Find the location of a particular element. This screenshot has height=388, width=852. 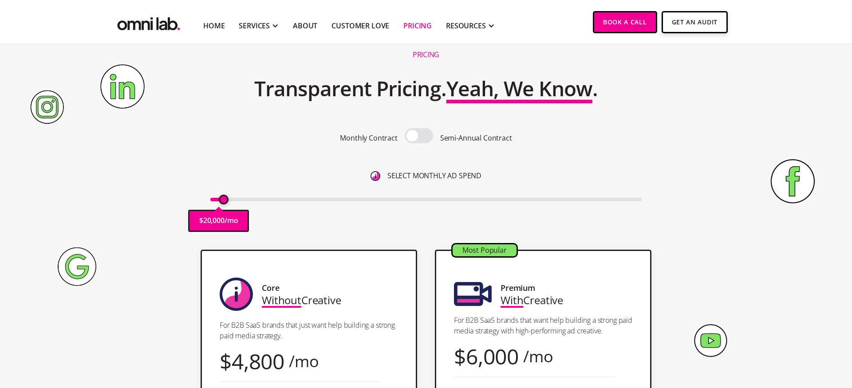

div: Chat Widget is located at coordinates (772, 337).